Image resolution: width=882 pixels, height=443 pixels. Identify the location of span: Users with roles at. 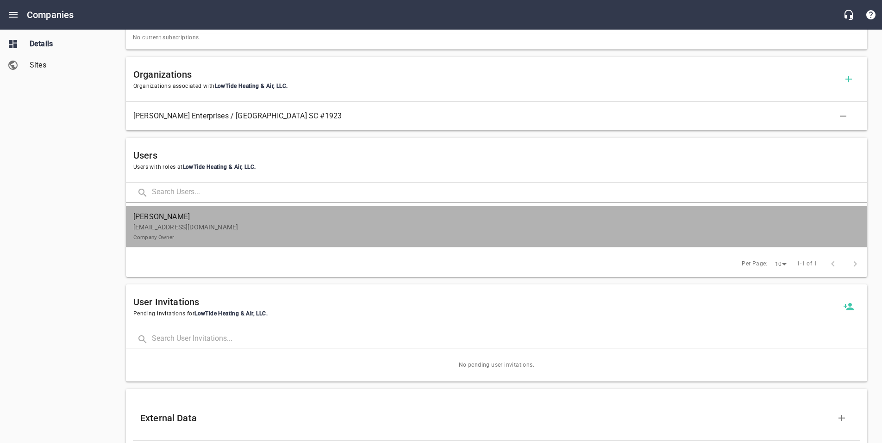
(496, 168).